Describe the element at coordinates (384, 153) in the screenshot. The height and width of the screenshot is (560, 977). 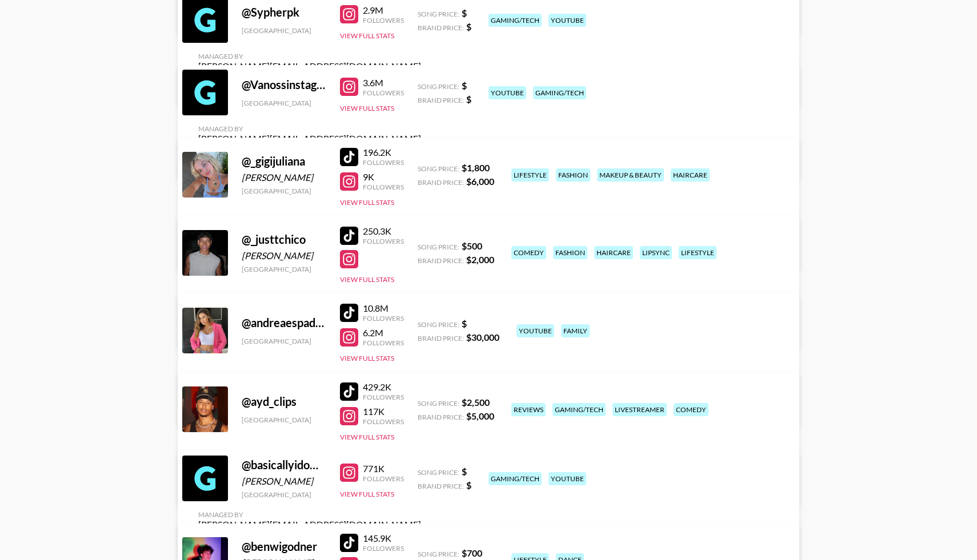
I see `div: 196.2K` at that location.